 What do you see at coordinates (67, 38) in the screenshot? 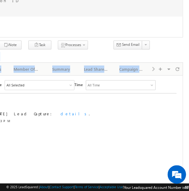
I see `span: Lead Capture:` at bounding box center [67, 38].